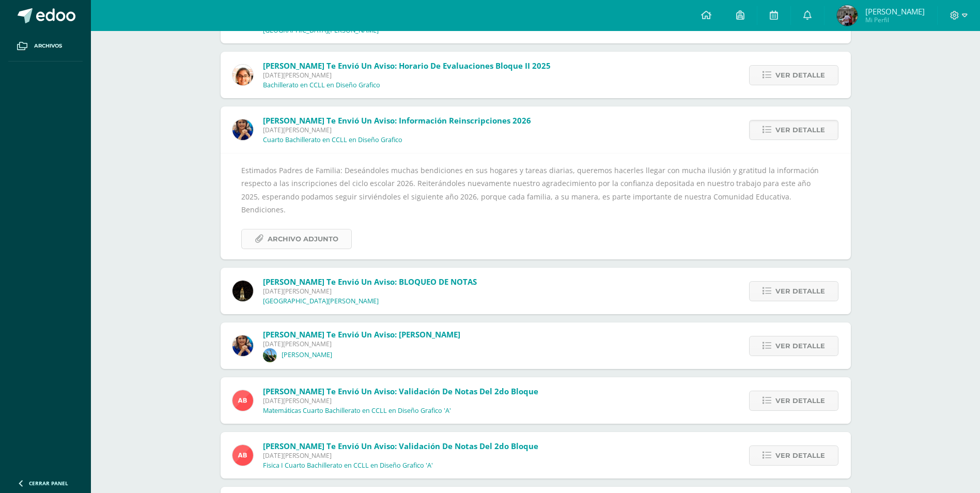 This screenshot has height=493, width=980. Describe the element at coordinates (357, 411) in the screenshot. I see `p: Matemáticas Cuarto Bachillerato en CCLL en Diseño Grafico 'A'` at that location.